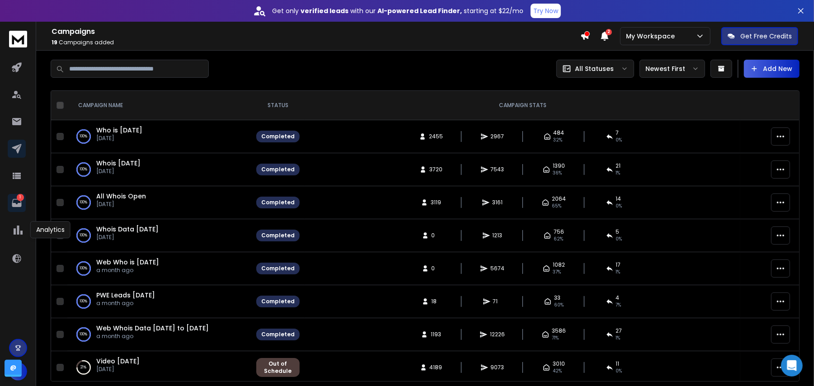 The width and height of the screenshot is (814, 386). What do you see at coordinates (619, 305) in the screenshot?
I see `span: 7 %` at bounding box center [619, 305].